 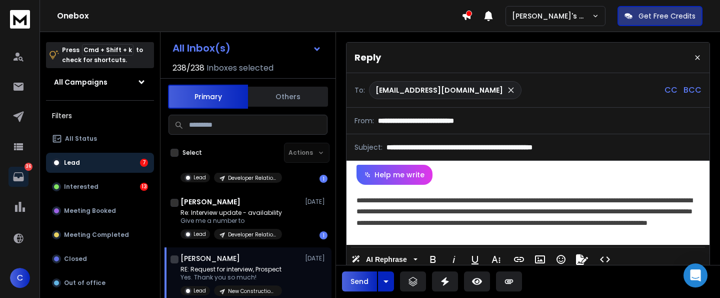 I want to click on button: Interested13, so click(x=100, y=187).